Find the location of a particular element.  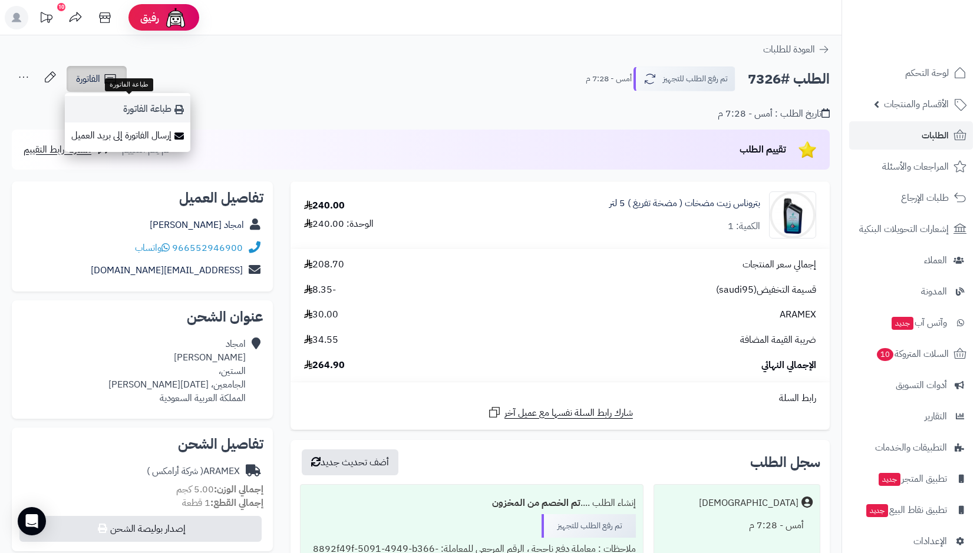

span: أدوات التسويق is located at coordinates (921, 385).